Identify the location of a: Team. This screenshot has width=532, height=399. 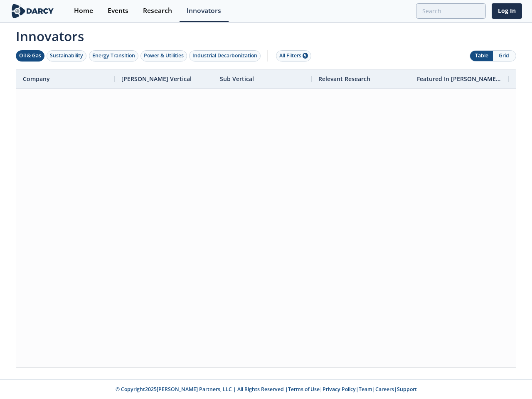
(365, 389).